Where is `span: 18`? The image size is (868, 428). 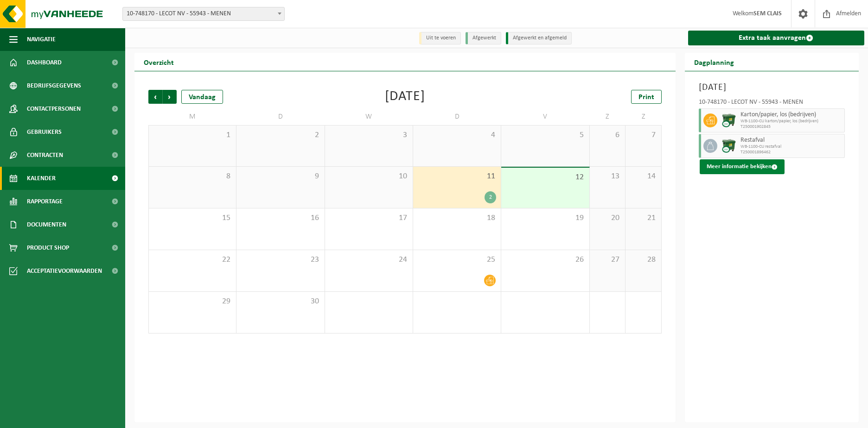 span: 18 is located at coordinates (457, 219).